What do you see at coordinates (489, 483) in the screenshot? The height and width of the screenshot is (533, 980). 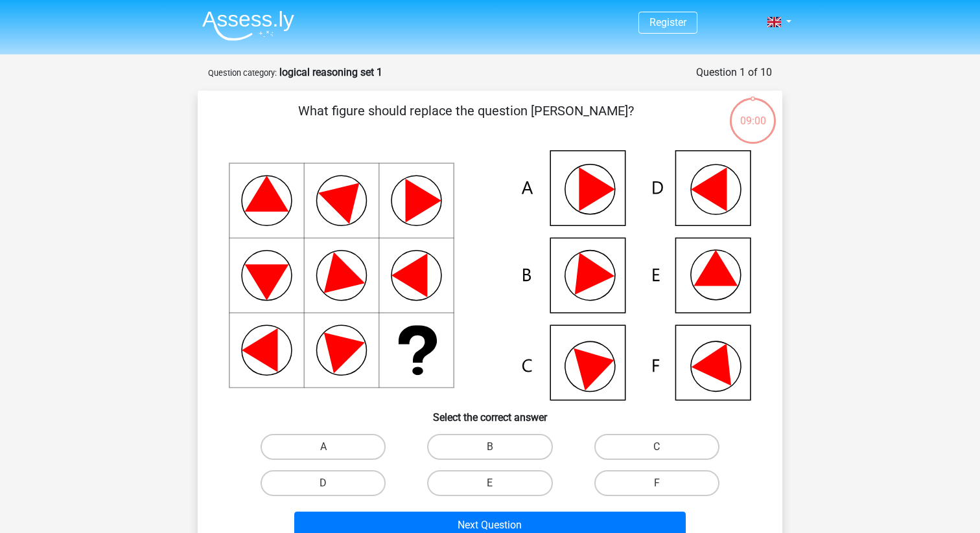 I see `label: E` at bounding box center [489, 483].